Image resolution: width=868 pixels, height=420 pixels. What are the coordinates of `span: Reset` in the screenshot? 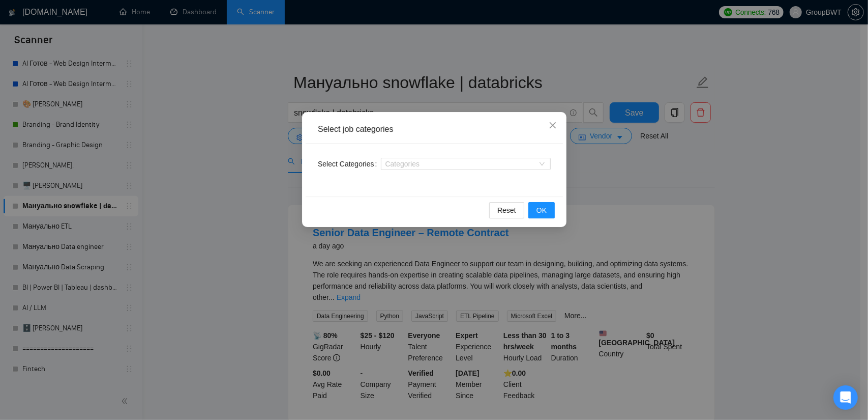 It's located at (506, 210).